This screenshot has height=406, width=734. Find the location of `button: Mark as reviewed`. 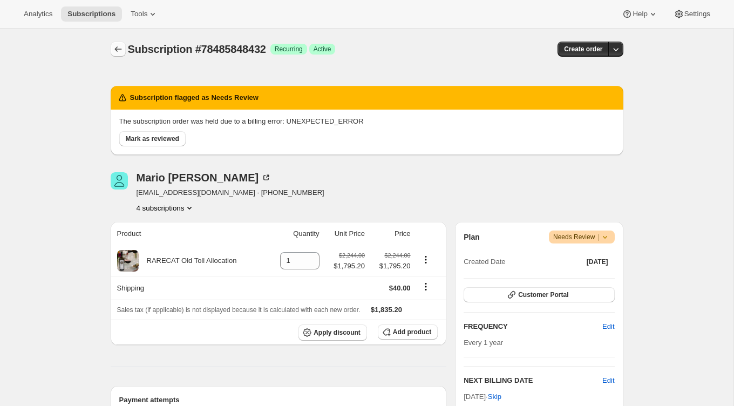

button: Mark as reviewed is located at coordinates (152, 139).